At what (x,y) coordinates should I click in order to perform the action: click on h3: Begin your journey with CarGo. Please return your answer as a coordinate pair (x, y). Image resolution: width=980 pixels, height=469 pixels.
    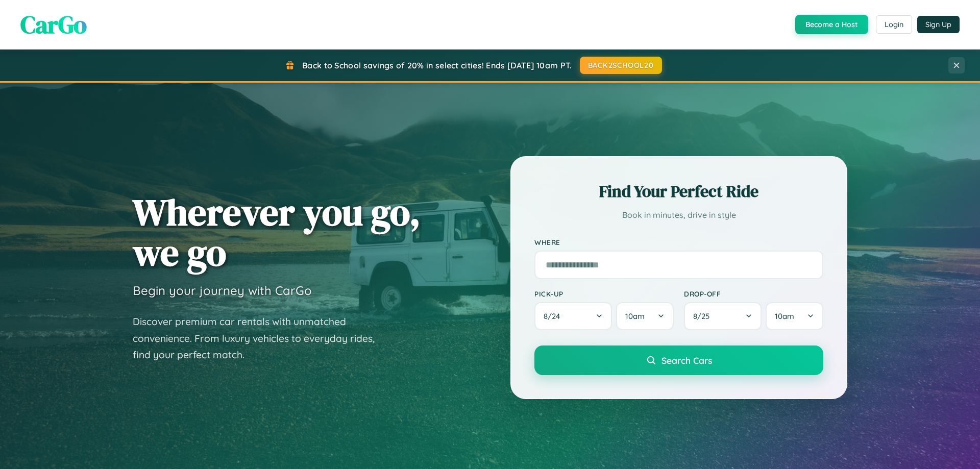
    Looking at the image, I should click on (222, 290).